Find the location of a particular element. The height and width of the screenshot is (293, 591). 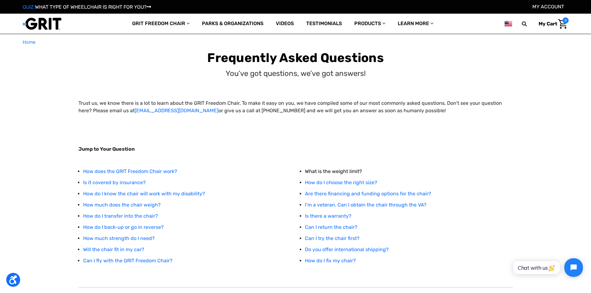

a: Are there financing and funding options for the chair? is located at coordinates (368, 194).